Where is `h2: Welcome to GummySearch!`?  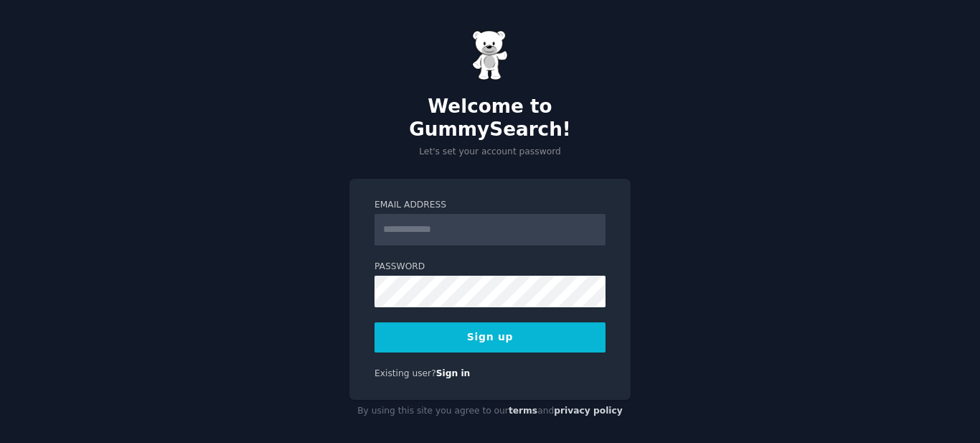
h2: Welcome to GummySearch! is located at coordinates (490, 118).